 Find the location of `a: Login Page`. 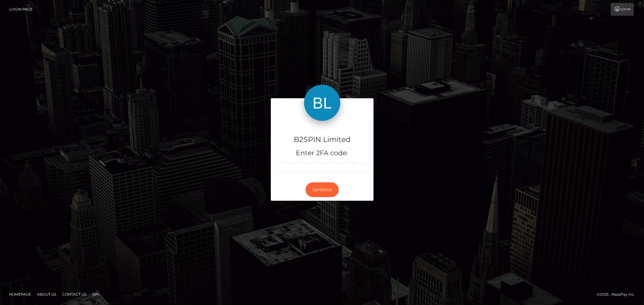

a: Login Page is located at coordinates (21, 9).